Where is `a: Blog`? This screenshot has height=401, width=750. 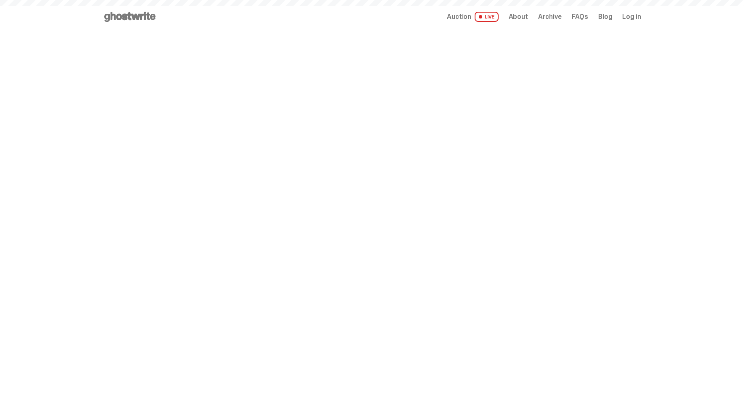
a: Blog is located at coordinates (605, 17).